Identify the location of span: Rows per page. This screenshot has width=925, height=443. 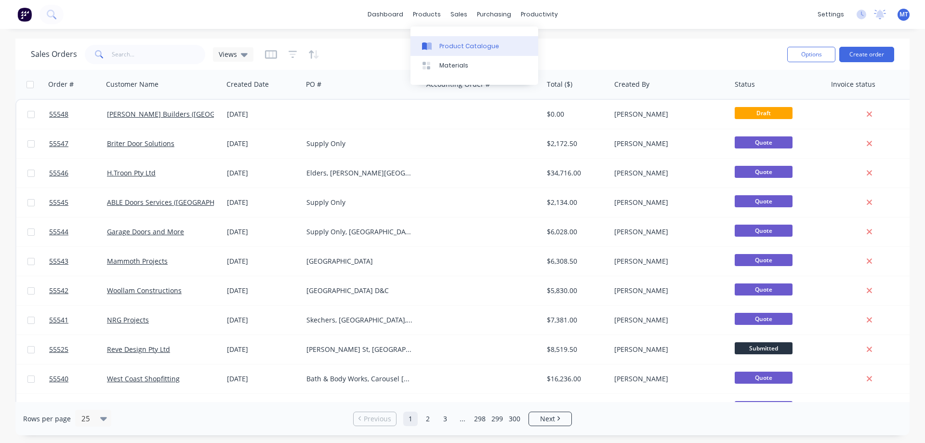
(47, 418).